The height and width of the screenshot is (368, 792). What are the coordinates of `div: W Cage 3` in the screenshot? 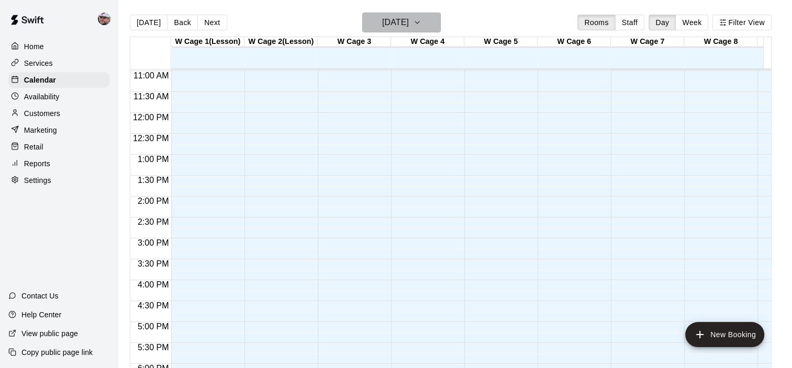 It's located at (354, 42).